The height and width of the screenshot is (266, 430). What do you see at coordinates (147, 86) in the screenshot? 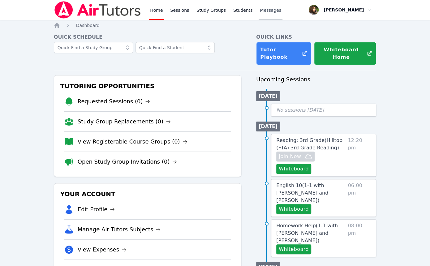
I see `h3: Tutoring Opportunities` at bounding box center [147, 86].